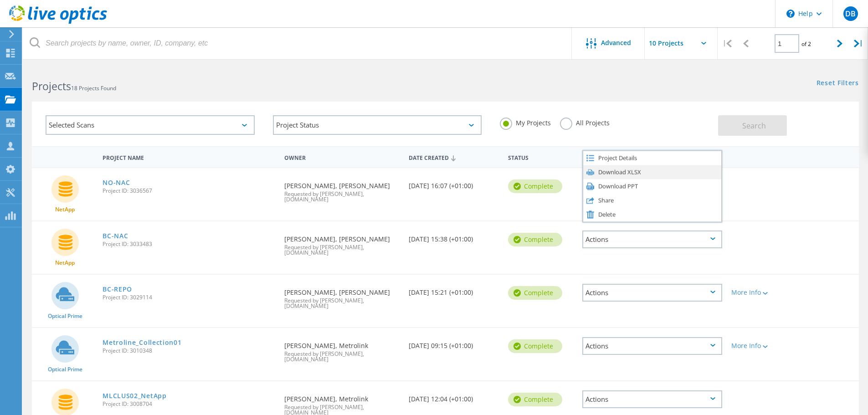 The height and width of the screenshot is (415, 868). Describe the element at coordinates (850, 14) in the screenshot. I see `span: DB` at that location.